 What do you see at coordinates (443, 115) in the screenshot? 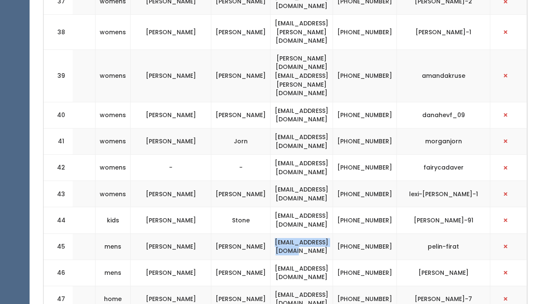
I see `td: danahevf_09` at bounding box center [443, 115].